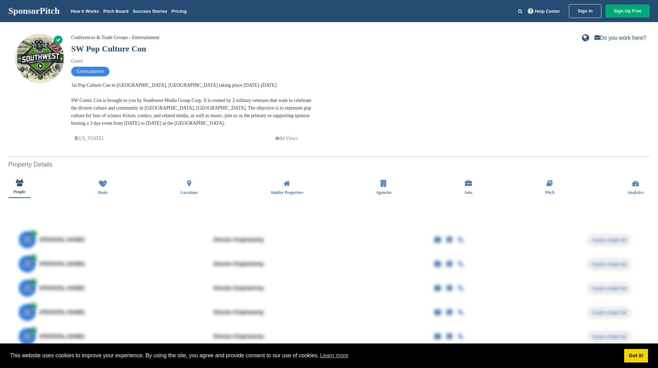 The image size is (658, 368). What do you see at coordinates (621, 38) in the screenshot?
I see `a: Do you work here?` at bounding box center [621, 38].